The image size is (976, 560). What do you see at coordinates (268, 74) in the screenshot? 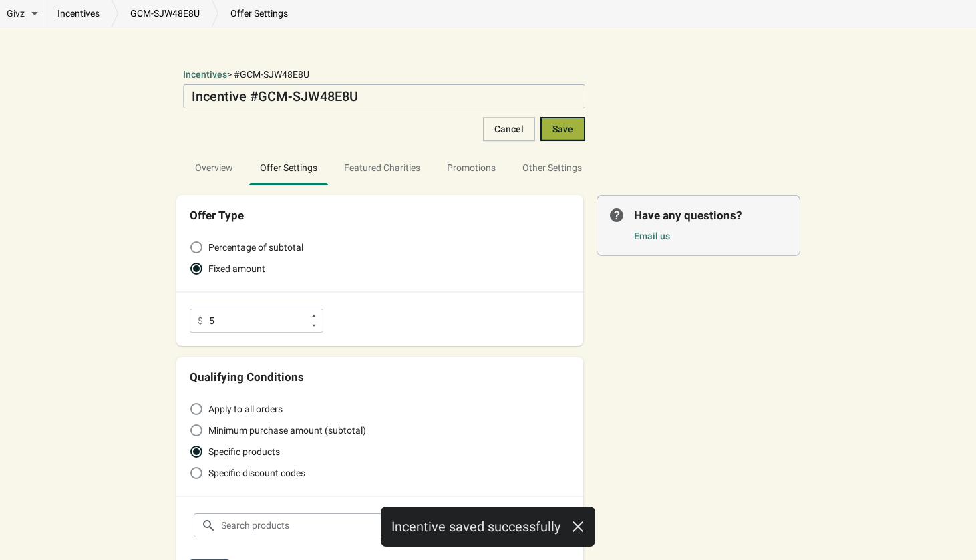
I see `span: > #GCM-SJW48E8U` at bounding box center [268, 74].